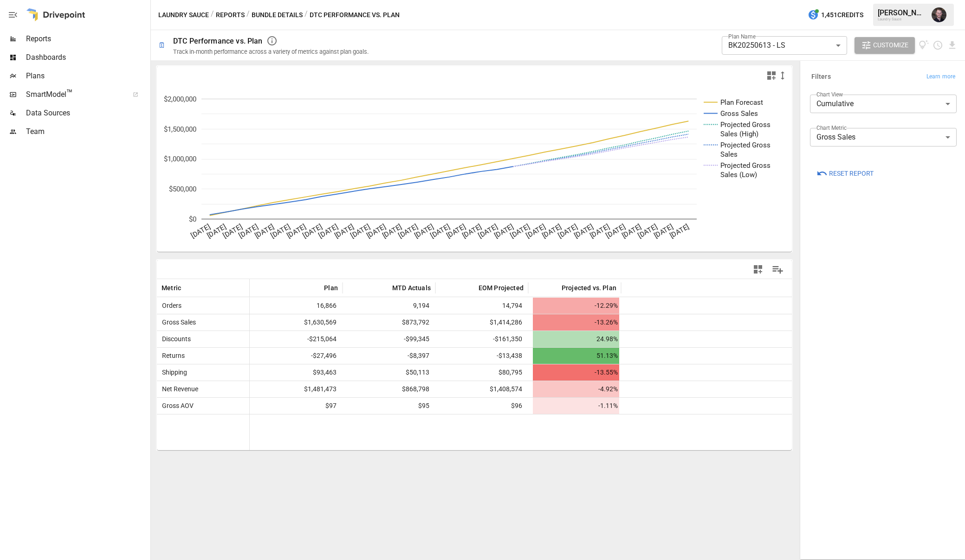 The image size is (965, 560). What do you see at coordinates (296, 389) in the screenshot?
I see `span: $1,481,473` at bounding box center [296, 389].